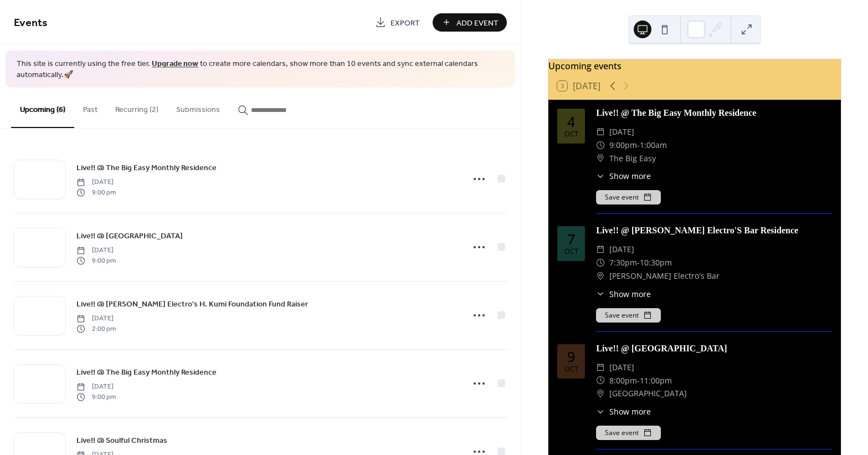  I want to click on div: 9, so click(571, 356).